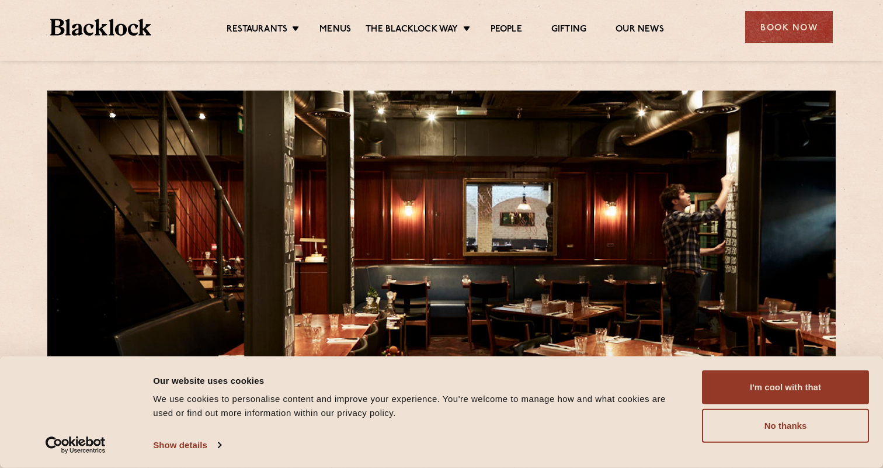 This screenshot has width=883, height=468. What do you see at coordinates (257, 30) in the screenshot?
I see `a: Restaurants` at bounding box center [257, 30].